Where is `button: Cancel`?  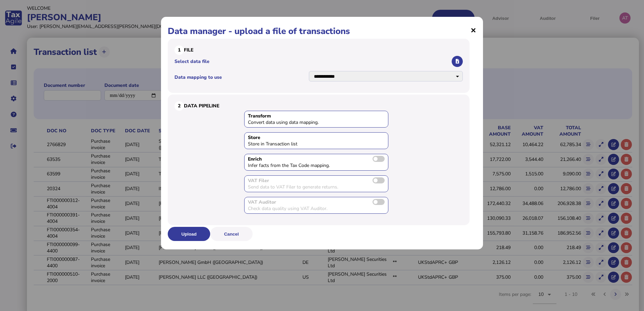 button: Cancel is located at coordinates (232, 234).